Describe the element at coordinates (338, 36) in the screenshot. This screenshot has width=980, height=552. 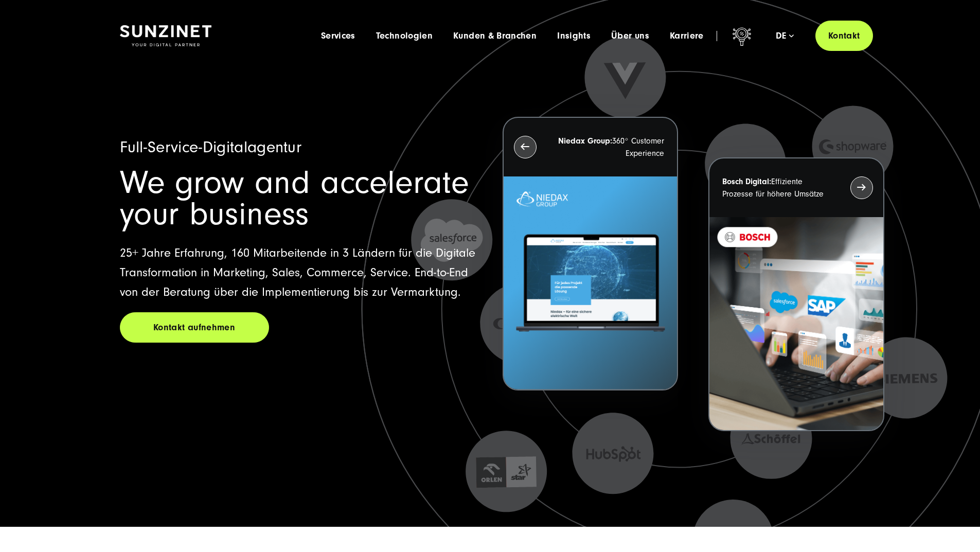
I see `span: Services` at that location.